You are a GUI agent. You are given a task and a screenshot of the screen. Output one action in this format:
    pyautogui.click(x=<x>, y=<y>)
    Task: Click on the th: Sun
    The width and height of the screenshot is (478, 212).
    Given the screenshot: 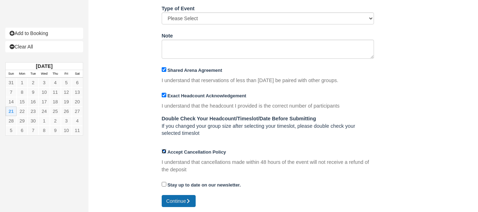 What is the action you would take?
    pyautogui.click(x=11, y=74)
    